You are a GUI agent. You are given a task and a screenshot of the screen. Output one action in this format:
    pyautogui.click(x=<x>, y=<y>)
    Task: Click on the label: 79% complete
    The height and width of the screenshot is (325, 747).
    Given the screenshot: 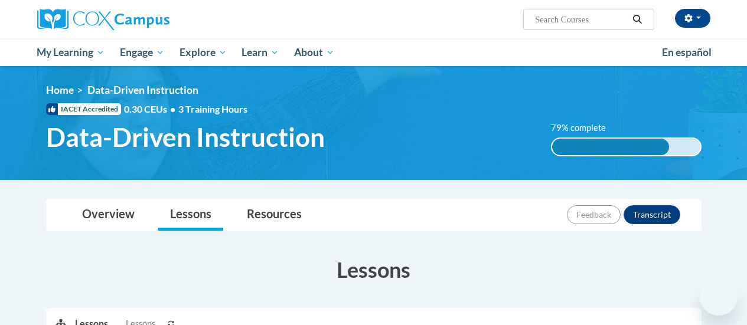 What is the action you would take?
    pyautogui.click(x=585, y=128)
    